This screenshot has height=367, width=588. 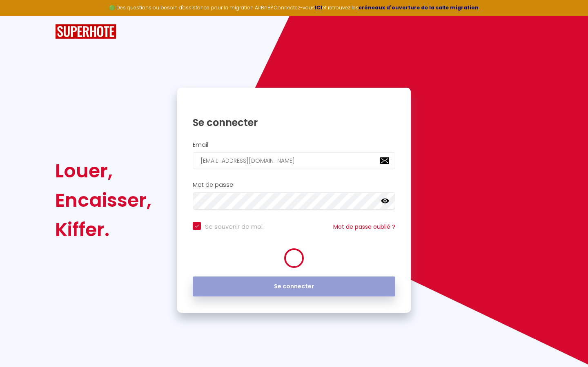 I want to click on a: créneaux d'ouverture de la salle migration, so click(x=419, y=7).